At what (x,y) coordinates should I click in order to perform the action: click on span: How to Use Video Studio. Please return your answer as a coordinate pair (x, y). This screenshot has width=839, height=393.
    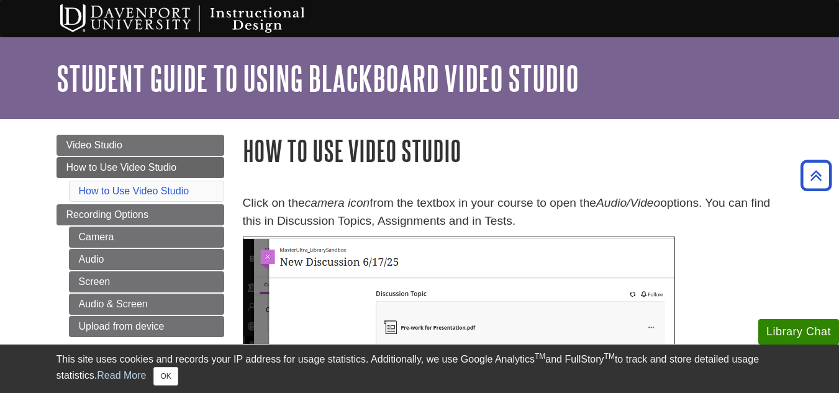
    Looking at the image, I should click on (122, 167).